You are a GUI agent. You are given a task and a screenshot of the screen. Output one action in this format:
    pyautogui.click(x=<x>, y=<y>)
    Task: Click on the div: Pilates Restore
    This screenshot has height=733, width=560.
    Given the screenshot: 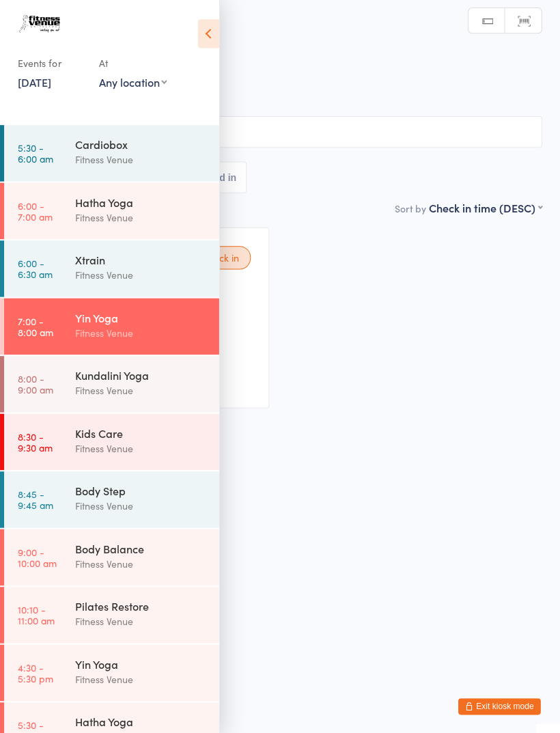 What is the action you would take?
    pyautogui.click(x=140, y=602)
    